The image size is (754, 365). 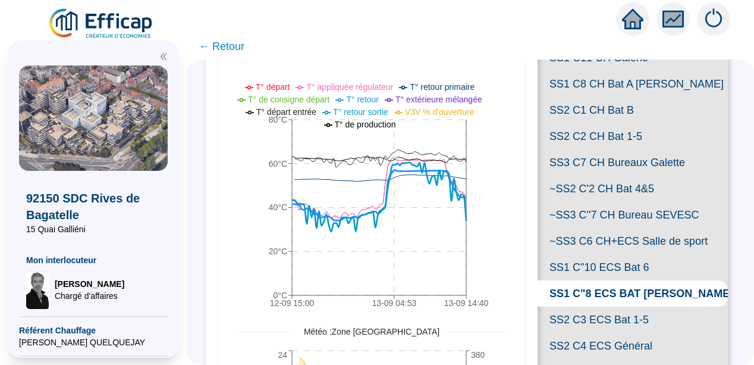 I want to click on span: SS2 C2 CH Bat 1-5, so click(x=633, y=136).